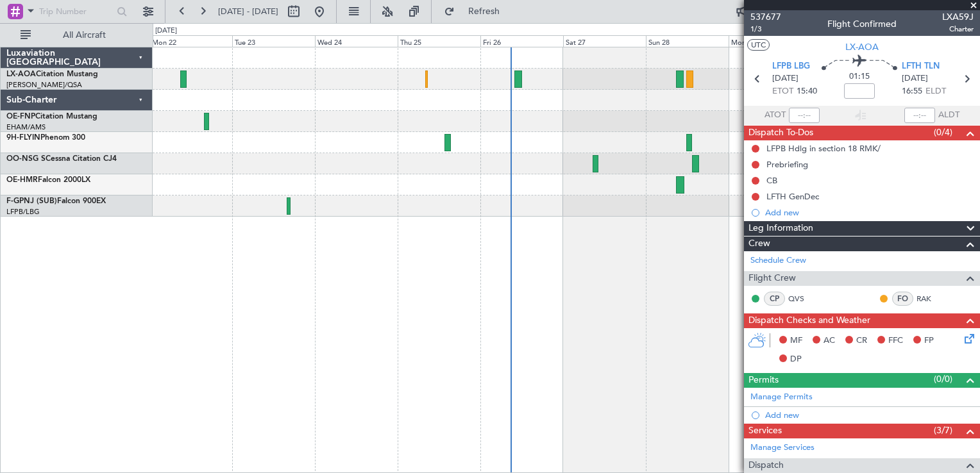 The width and height of the screenshot is (980, 473). I want to click on div: CB, so click(772, 180).